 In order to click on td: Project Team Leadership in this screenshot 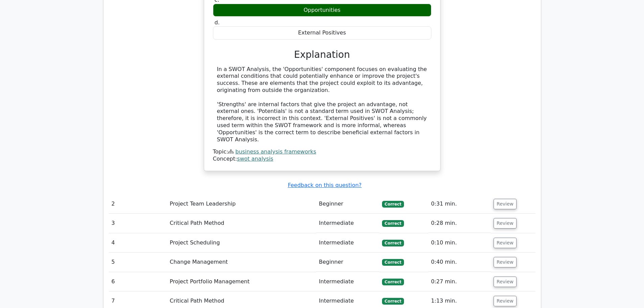, I will do `click(241, 204)`.